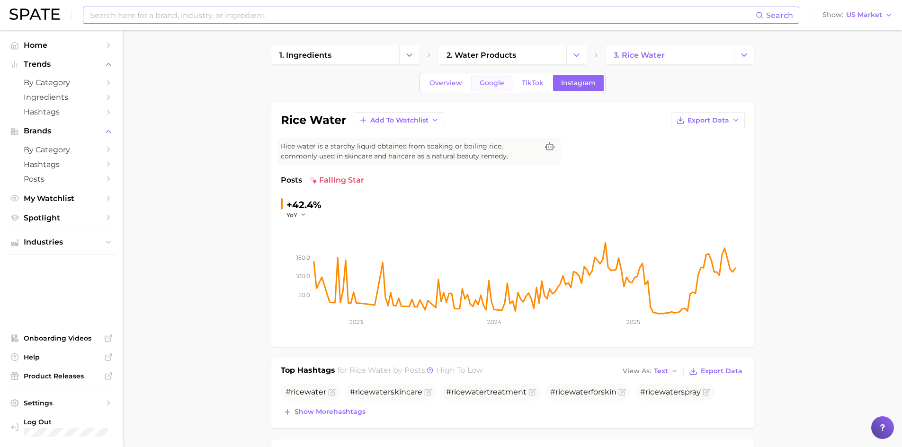 Image resolution: width=902 pixels, height=447 pixels. What do you see at coordinates (62, 357) in the screenshot?
I see `a: Help` at bounding box center [62, 357].